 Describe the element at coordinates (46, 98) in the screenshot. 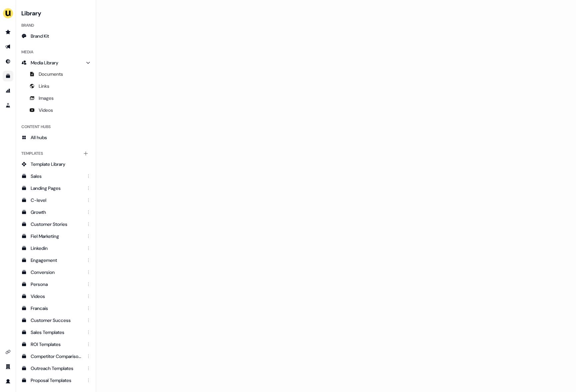

I see `span: Images` at that location.